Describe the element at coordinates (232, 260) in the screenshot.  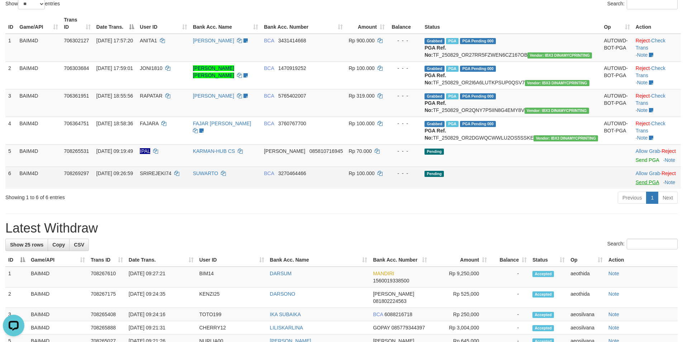
I see `th: User ID: activate to sort column ascending` at that location.